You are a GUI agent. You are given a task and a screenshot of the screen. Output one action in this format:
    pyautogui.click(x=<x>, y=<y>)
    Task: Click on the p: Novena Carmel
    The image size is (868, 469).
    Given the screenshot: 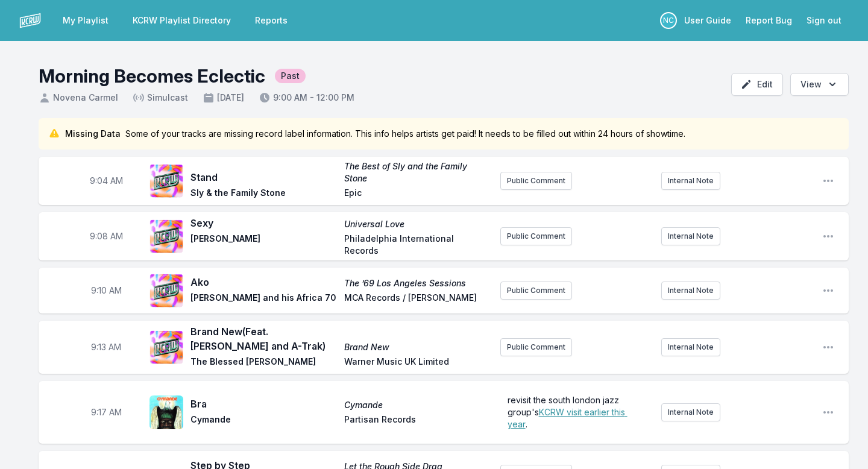 What is the action you would take?
    pyautogui.click(x=668, y=20)
    